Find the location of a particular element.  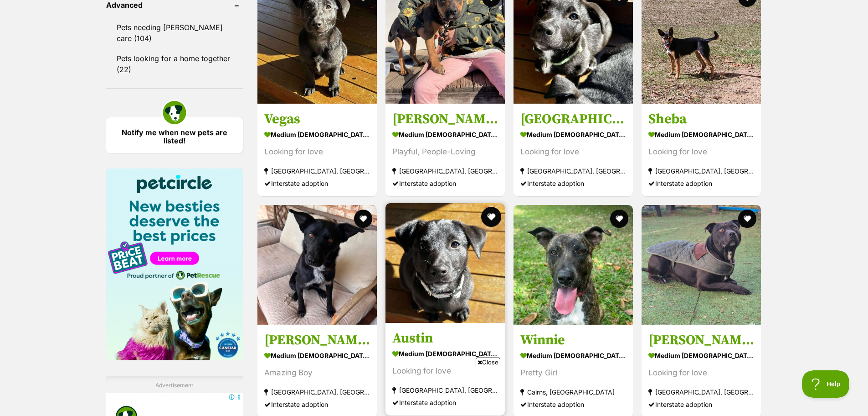

div: Amazing Boy is located at coordinates (317, 372).